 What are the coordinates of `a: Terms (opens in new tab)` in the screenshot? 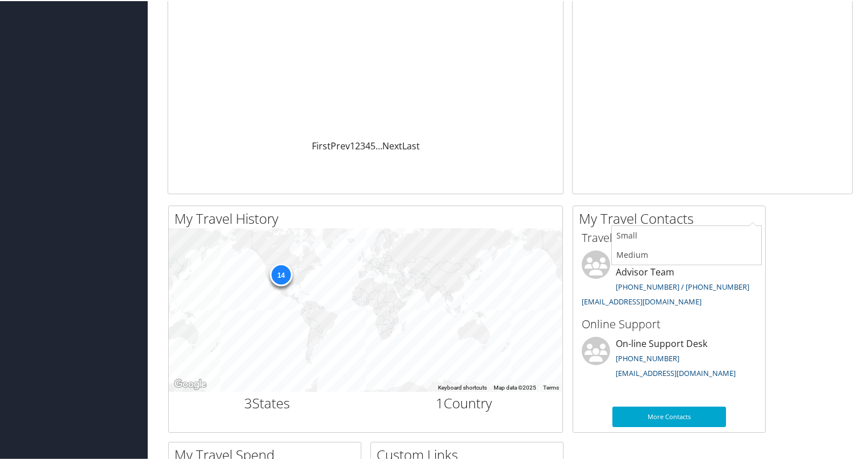 It's located at (551, 386).